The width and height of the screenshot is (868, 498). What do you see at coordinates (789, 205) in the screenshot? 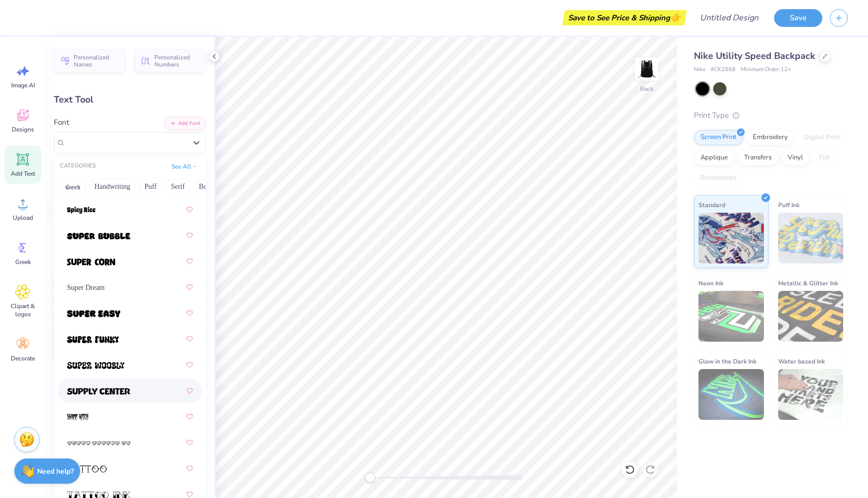
I see `span: Puff Ink` at bounding box center [789, 205].